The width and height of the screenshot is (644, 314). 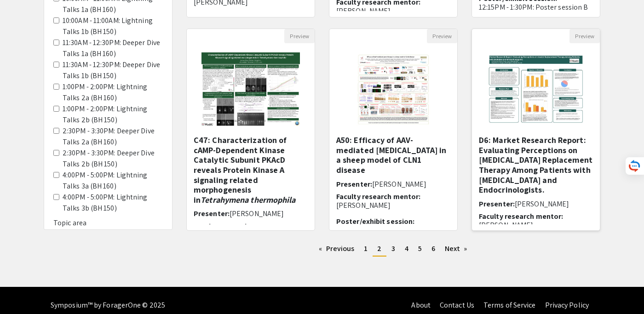 What do you see at coordinates (420, 249) in the screenshot?
I see `span: 5` at bounding box center [420, 249].